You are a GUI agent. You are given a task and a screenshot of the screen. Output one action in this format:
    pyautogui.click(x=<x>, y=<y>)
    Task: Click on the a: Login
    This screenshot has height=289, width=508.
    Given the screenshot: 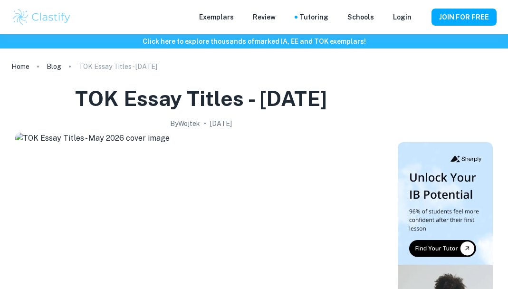 What is the action you would take?
    pyautogui.click(x=402, y=17)
    